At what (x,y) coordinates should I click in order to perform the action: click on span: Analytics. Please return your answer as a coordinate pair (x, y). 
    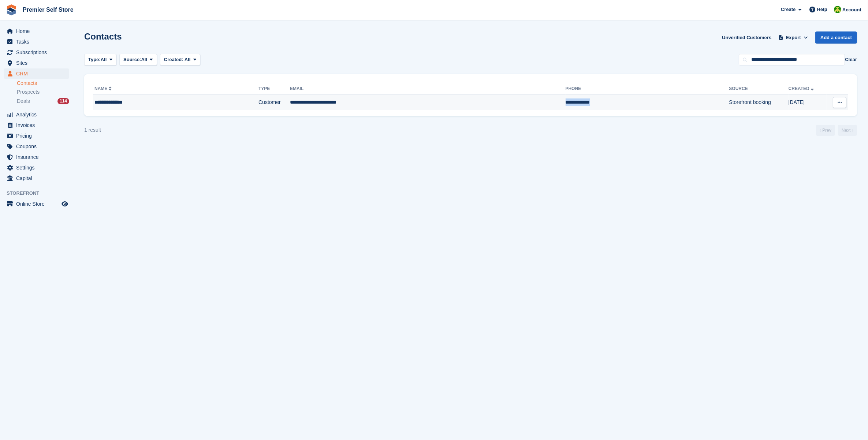
    Looking at the image, I should click on (38, 115).